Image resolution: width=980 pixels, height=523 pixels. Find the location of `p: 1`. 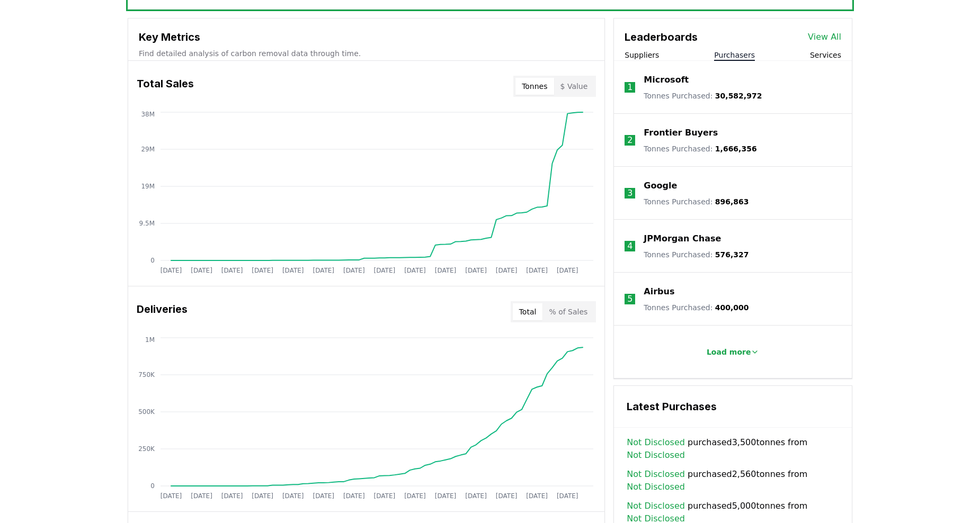

p: 1 is located at coordinates (629, 88).